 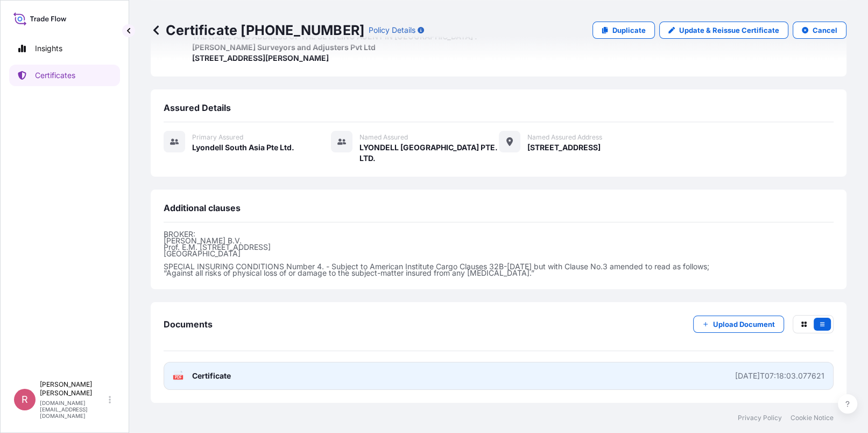 What do you see at coordinates (629, 30) in the screenshot?
I see `p: Duplicate` at bounding box center [629, 30].